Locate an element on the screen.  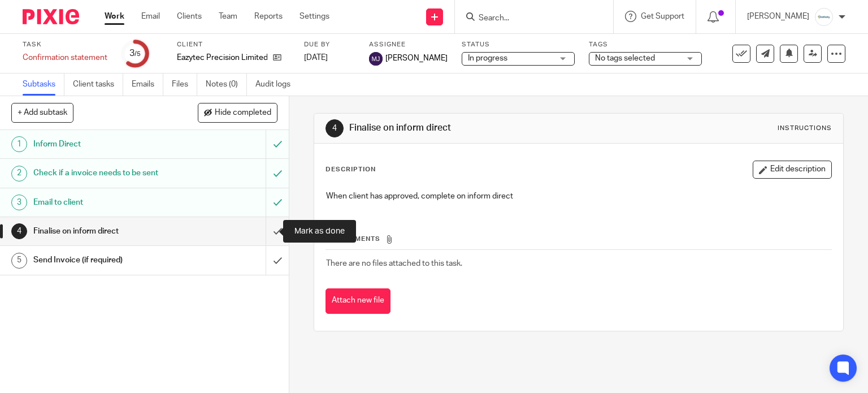
div: Confirmation statement is located at coordinates (65, 57).